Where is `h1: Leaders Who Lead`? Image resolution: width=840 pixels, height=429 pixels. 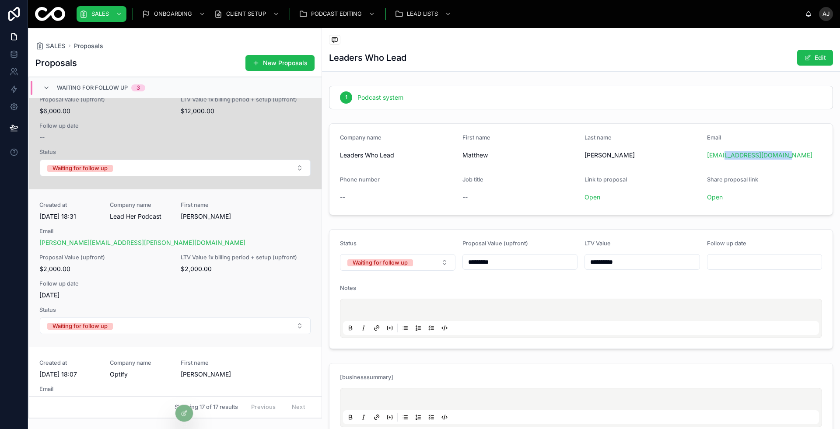 h1: Leaders Who Lead is located at coordinates (367, 58).